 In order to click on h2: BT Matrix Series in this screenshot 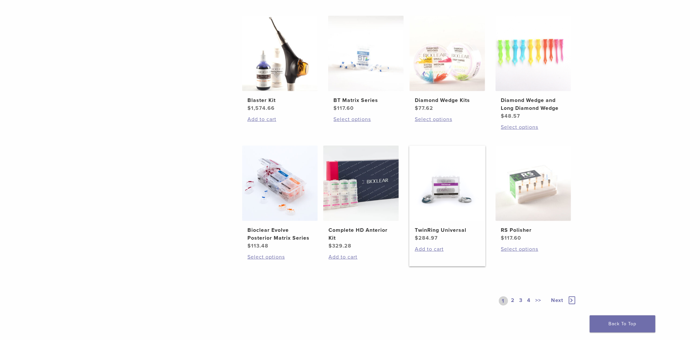, I will do `click(366, 100)`.